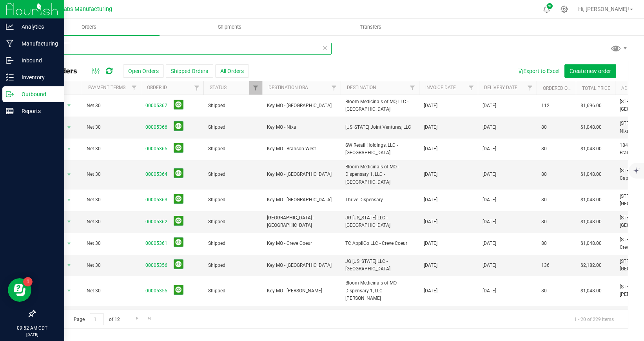 Image resolution: width=644 pixels, height=341 pixels. What do you see at coordinates (37, 60) in the screenshot?
I see `p: Inbound` at bounding box center [37, 60].